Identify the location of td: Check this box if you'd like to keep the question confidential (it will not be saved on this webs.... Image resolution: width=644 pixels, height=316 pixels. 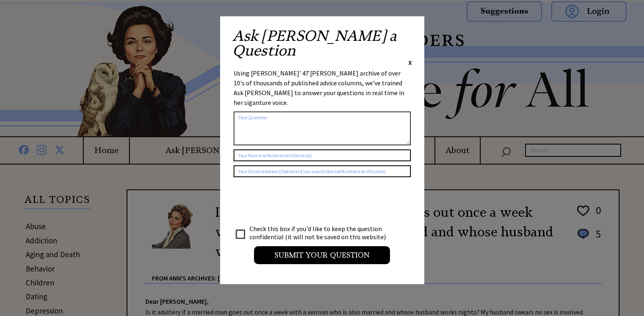
(322, 233).